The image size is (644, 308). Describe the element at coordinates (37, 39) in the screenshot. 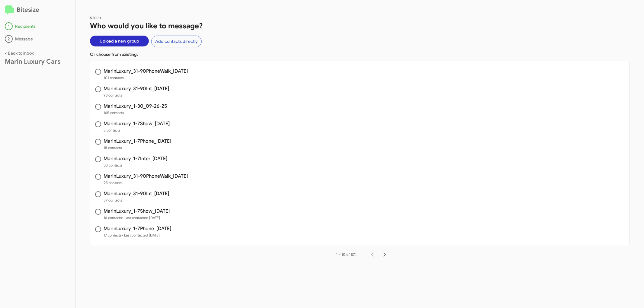

I see `div: Message` at that location.